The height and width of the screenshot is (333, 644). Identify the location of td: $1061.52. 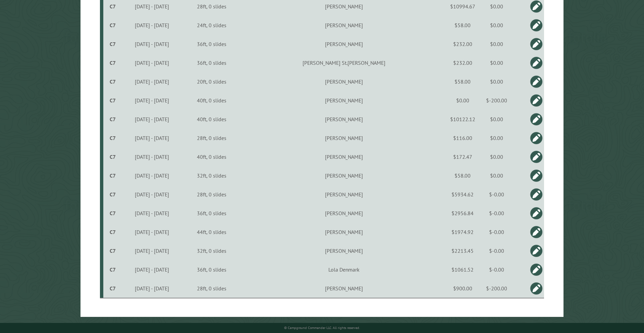
(462, 270).